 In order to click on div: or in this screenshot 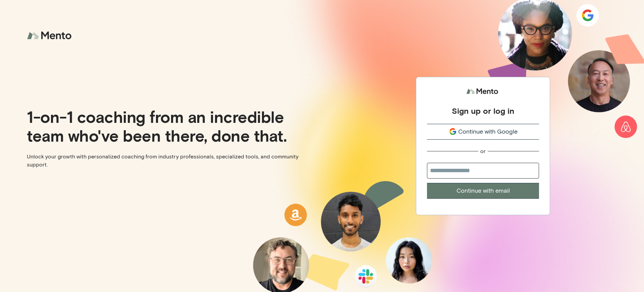, I will do `click(483, 151)`.